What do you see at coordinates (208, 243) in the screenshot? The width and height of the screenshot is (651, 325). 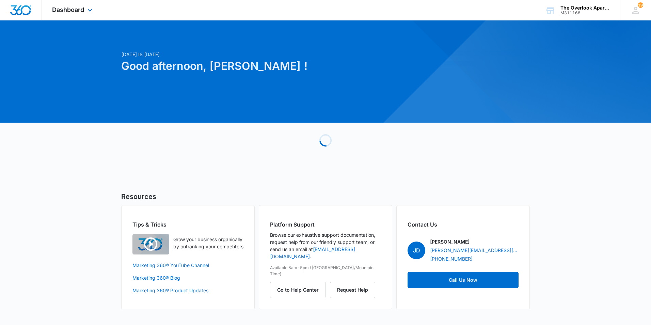 I see `p: Grow your business organically by outranking your competitors` at bounding box center [208, 243].